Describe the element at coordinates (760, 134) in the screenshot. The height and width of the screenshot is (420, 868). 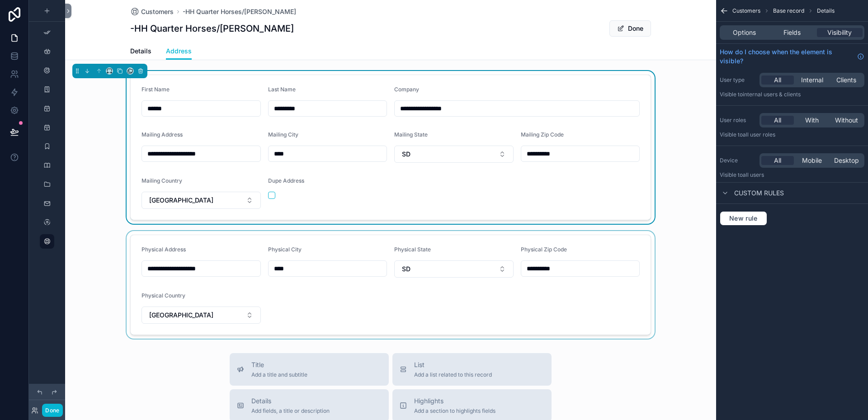
I see `span: All user roles` at that location.